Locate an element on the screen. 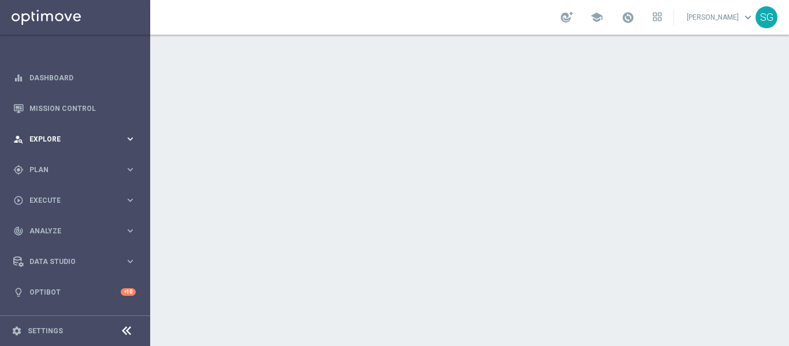 This screenshot has height=346, width=789. div: Data Studio is located at coordinates (69, 262).